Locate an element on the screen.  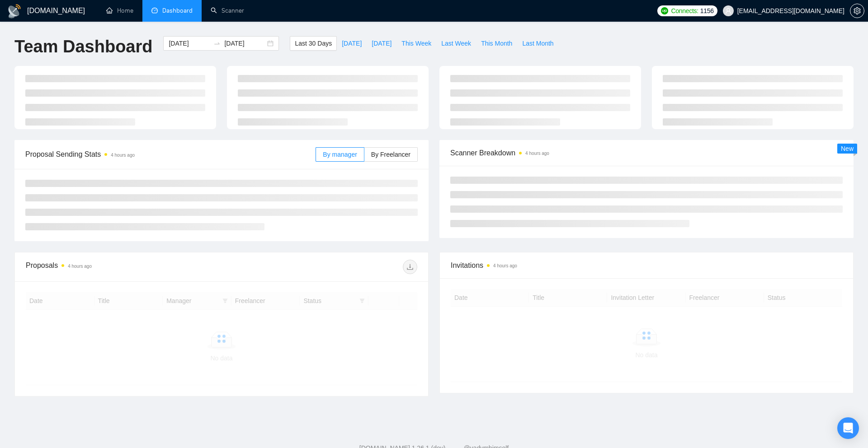
button: setting is located at coordinates (857, 11).